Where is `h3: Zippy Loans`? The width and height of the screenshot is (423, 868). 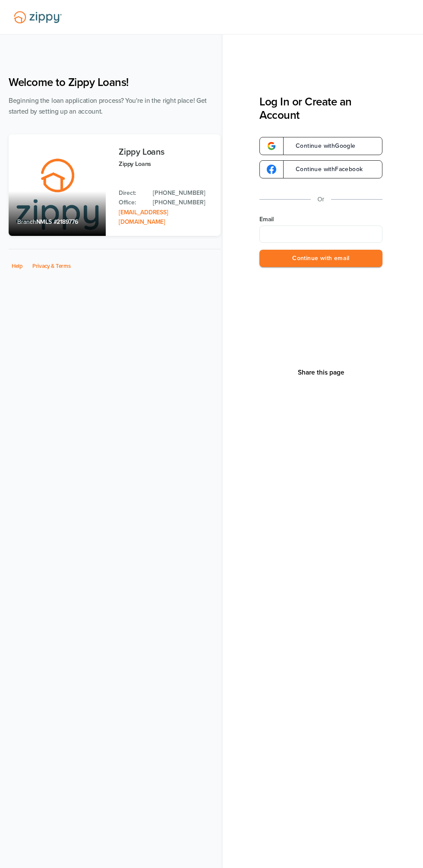
h3: Zippy Loans is located at coordinates (166, 152).